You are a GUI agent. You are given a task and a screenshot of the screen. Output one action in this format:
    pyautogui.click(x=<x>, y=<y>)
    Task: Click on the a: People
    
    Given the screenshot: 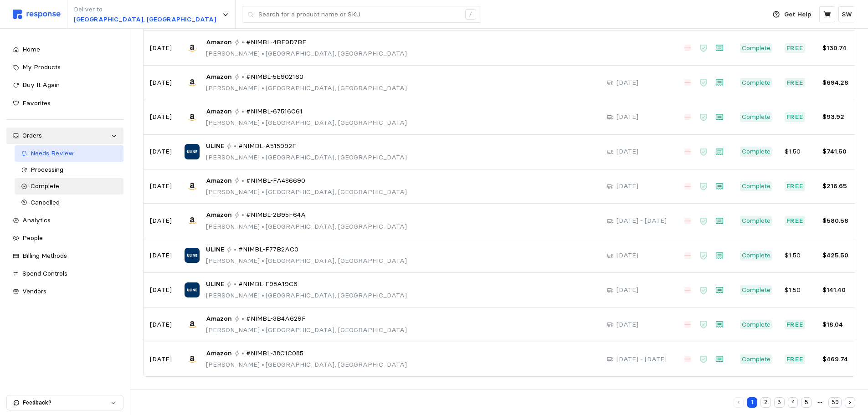 What is the action you would take?
    pyautogui.click(x=65, y=239)
    